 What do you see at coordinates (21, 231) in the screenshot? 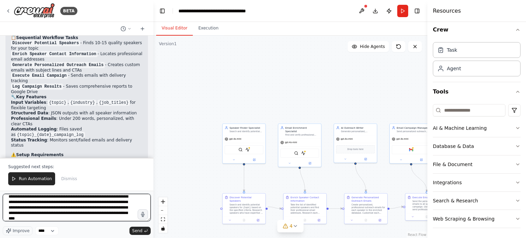
I see `span: Improve` at bounding box center [21, 231].